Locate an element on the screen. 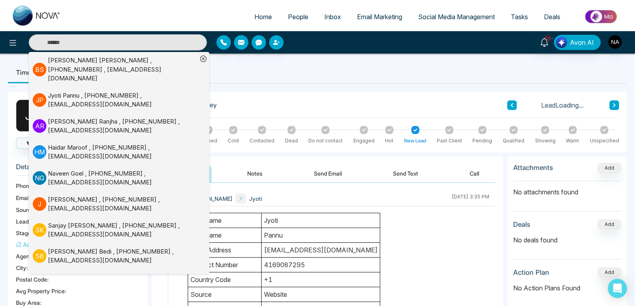 The image size is (635, 306). button: Add Address is located at coordinates (37, 244).